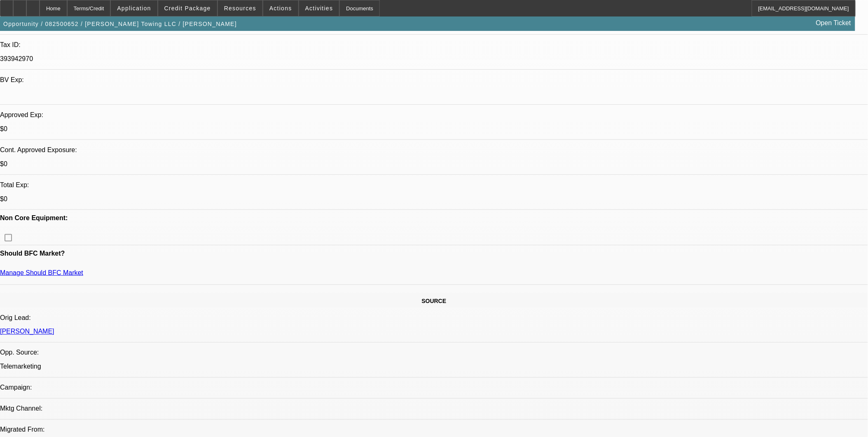 This screenshot has height=437, width=868. I want to click on button: Activities, so click(319, 8).